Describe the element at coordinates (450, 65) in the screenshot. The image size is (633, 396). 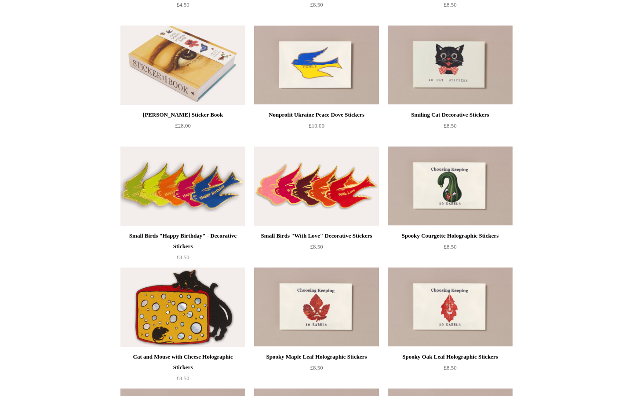
I see `a: Smiling Cat Decorative Stickers Smiling Cat Decorative Stickers` at that location.